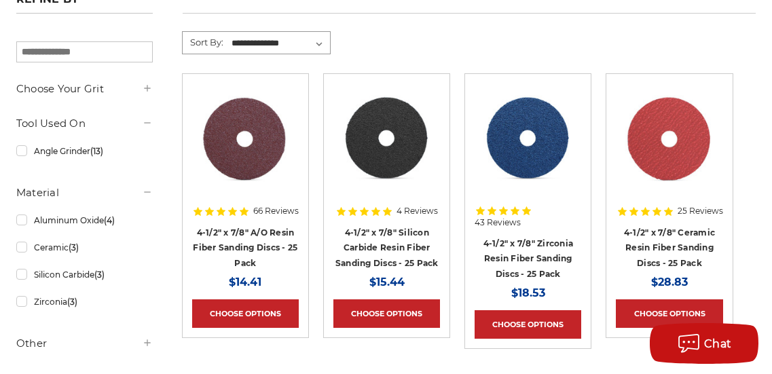  I want to click on img: 4-1/2" ceramic resin fiber disc, so click(669, 139).